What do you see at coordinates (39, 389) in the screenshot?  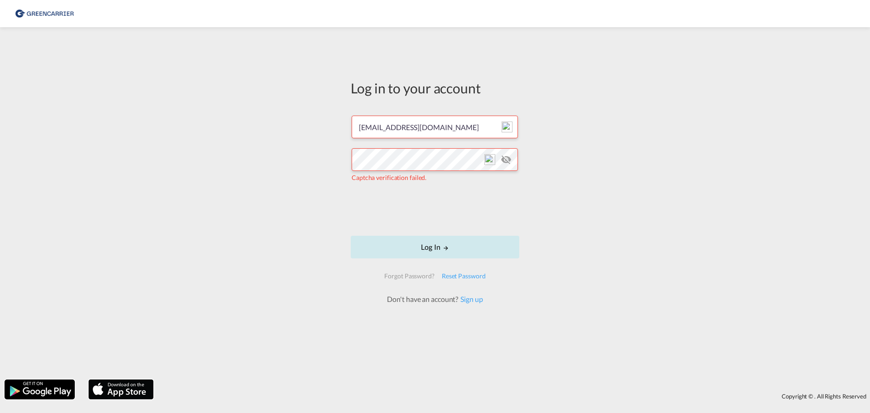 I see `img: google.png` at bounding box center [39, 389].